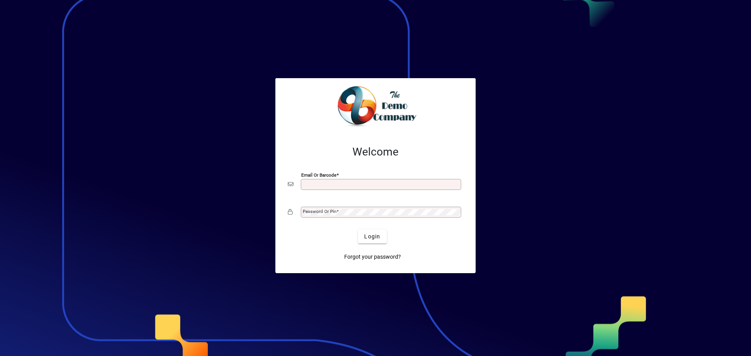 The height and width of the screenshot is (356, 751). Describe the element at coordinates (320, 212) in the screenshot. I see `mat-label: Password or Pin` at that location.